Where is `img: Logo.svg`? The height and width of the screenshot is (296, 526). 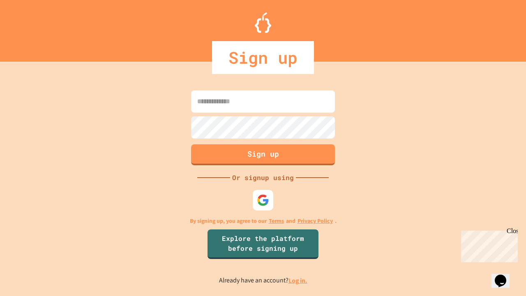 img: Logo.svg is located at coordinates (263, 23).